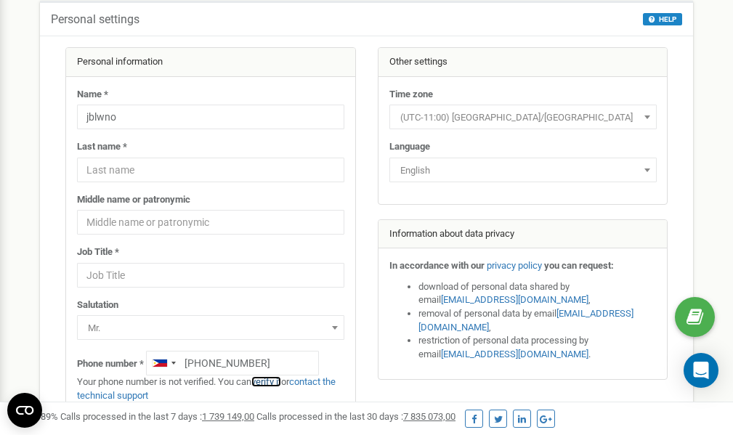 This screenshot has height=435, width=733. What do you see at coordinates (662, 19) in the screenshot?
I see `button: HELP` at bounding box center [662, 19].